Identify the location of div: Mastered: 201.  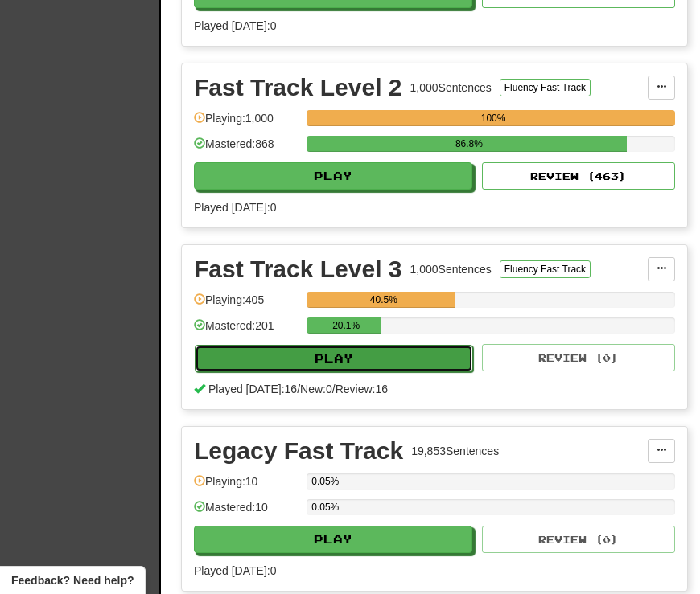
(246, 331).